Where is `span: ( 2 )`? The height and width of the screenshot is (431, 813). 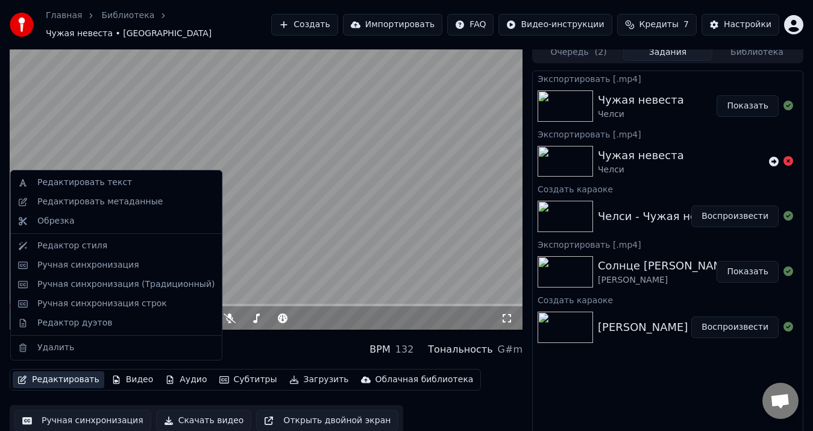
span: ( 2 ) is located at coordinates (601, 52).